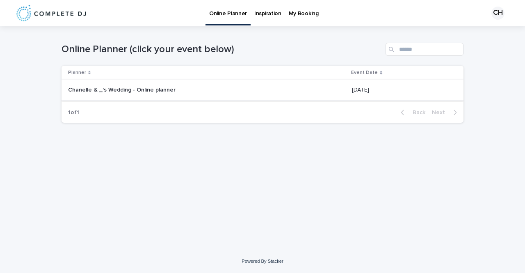  What do you see at coordinates (441, 112) in the screenshot?
I see `span: Next` at bounding box center [441, 112].